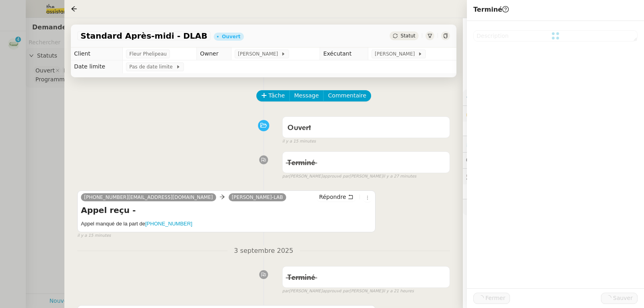  I want to click on div: ⏲️Tâches 260:30, so click(554, 144).